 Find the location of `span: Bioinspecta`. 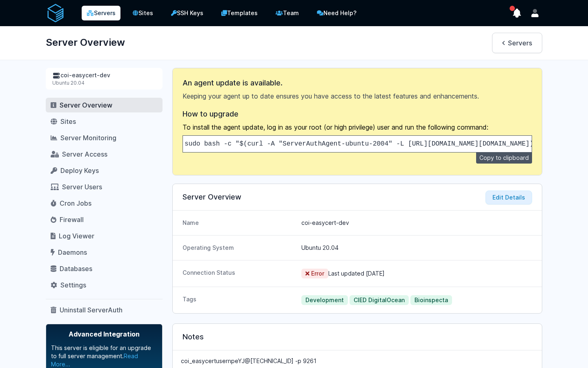

span: Bioinspecta is located at coordinates (432, 300).